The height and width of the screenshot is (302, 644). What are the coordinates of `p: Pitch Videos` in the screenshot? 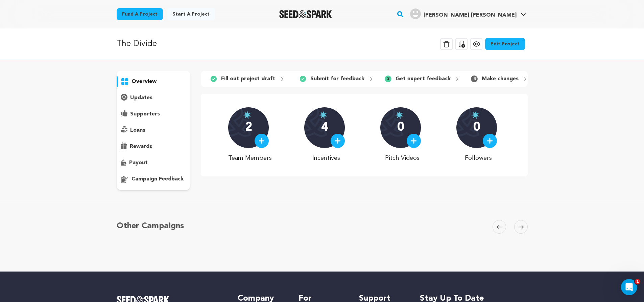 It's located at (402, 158).